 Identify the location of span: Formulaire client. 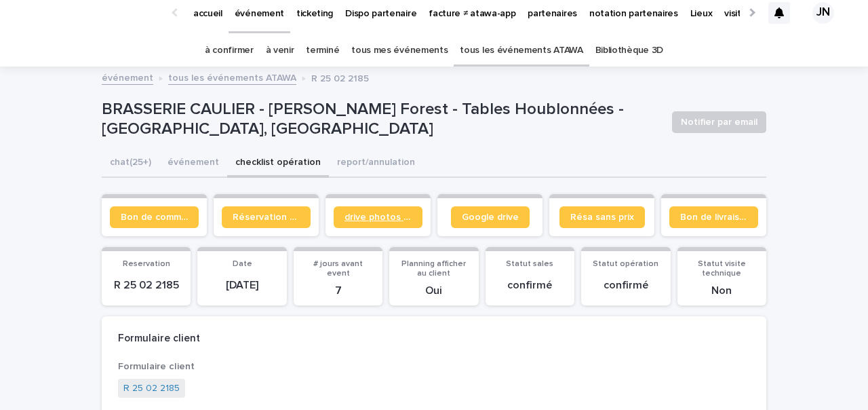
(156, 366).